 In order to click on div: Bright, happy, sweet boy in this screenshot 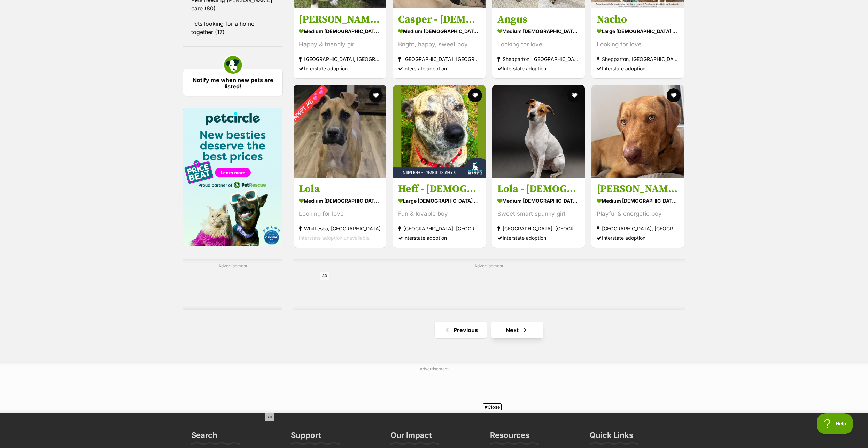, I will do `click(440, 44)`.